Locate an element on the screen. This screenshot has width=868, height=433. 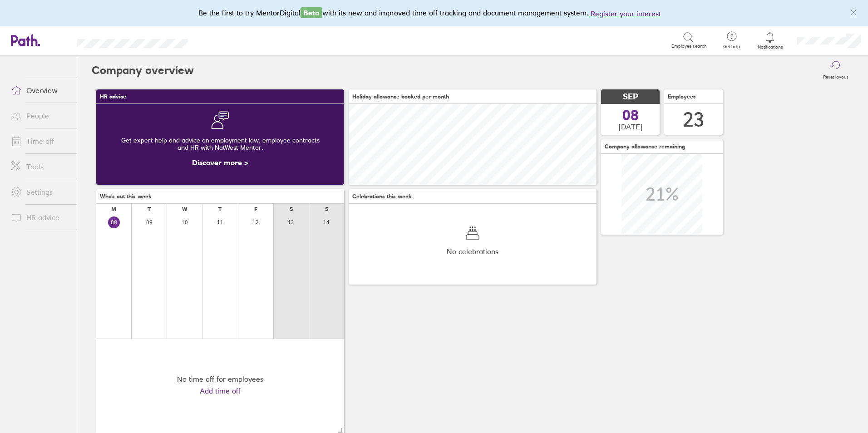
span: HR advice is located at coordinates (113, 96).